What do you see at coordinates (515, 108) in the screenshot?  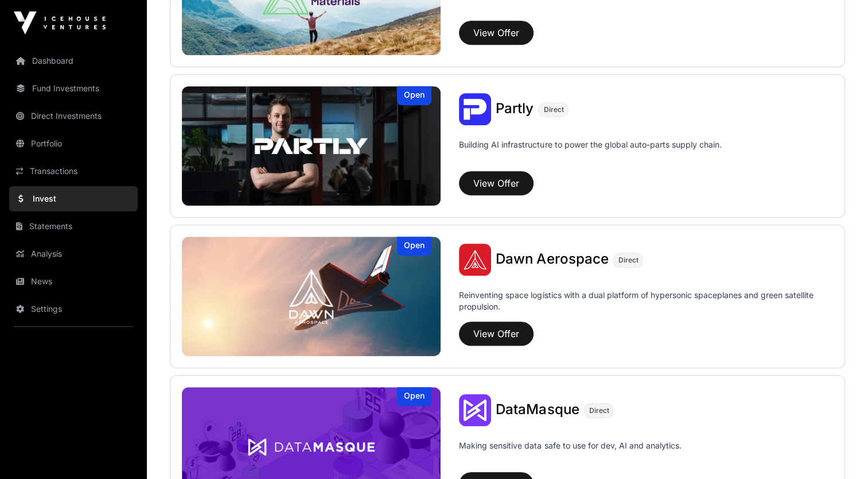 I see `span: Partly` at bounding box center [515, 108].